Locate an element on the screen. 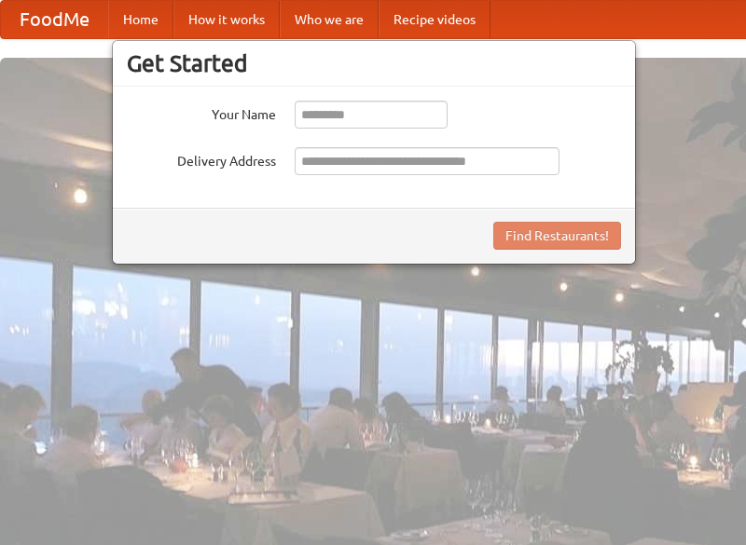 This screenshot has height=545, width=746. button: Find Restaurants! is located at coordinates (556, 236).